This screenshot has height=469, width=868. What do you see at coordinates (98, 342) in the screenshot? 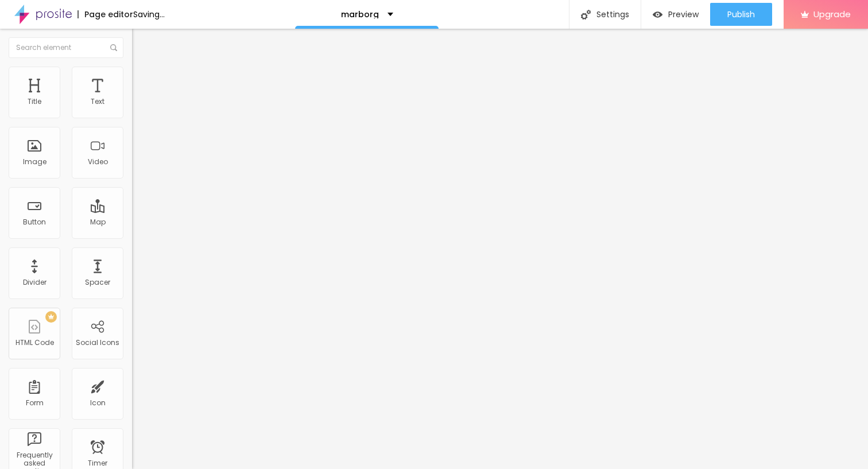
I see `div: Social Icons` at bounding box center [98, 342].